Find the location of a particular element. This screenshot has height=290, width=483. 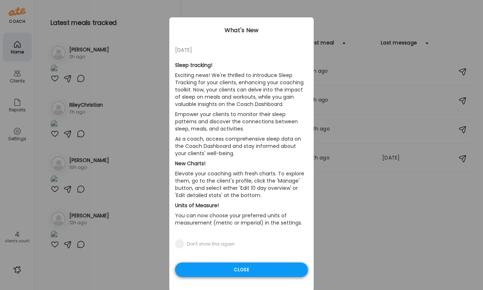

div: Don't show this again is located at coordinates (211, 244).